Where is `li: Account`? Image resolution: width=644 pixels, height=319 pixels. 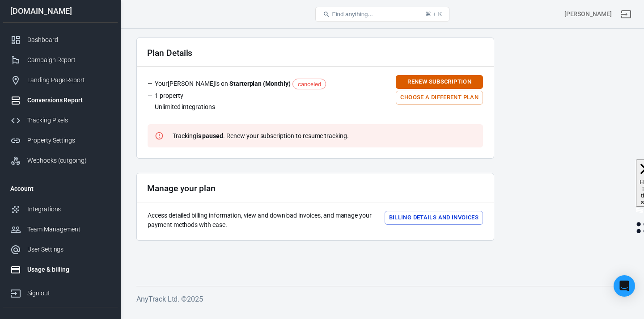 li: Account is located at coordinates (61, 188).